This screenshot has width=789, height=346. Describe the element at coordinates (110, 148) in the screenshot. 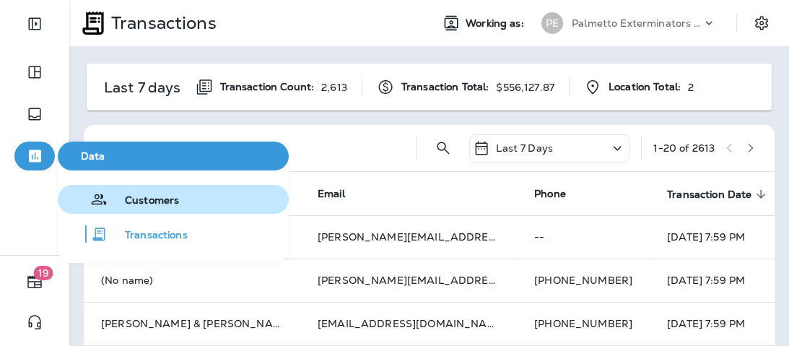

I see `button: Filters` at that location.